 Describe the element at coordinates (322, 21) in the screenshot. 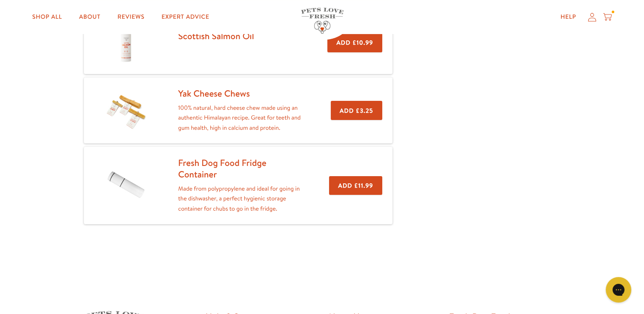

I see `img: Pets Love Fresh` at that location.